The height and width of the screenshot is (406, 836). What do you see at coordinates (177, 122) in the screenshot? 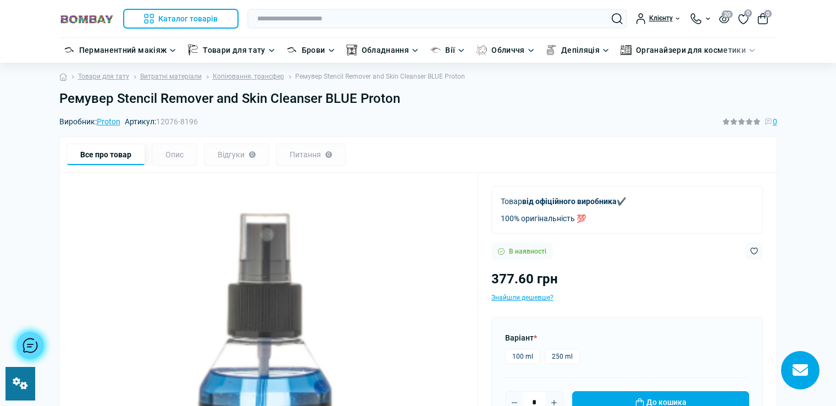
I see `span: 12076-8196` at bounding box center [177, 122].